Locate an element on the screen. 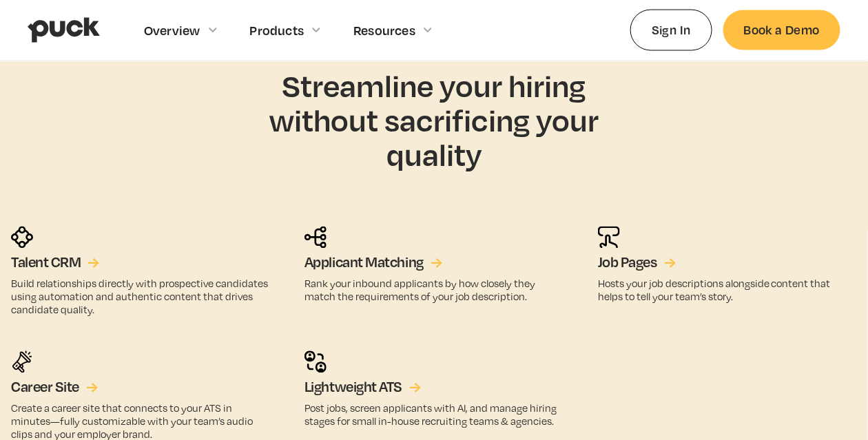 Image resolution: width=868 pixels, height=440 pixels. h5: Talent CRM is located at coordinates (46, 263).